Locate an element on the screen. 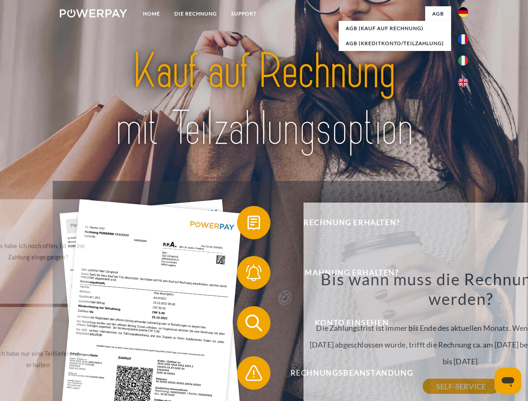 This screenshot has height=401, width=528. button: Rechnungsbeanstandung is located at coordinates (346, 373).